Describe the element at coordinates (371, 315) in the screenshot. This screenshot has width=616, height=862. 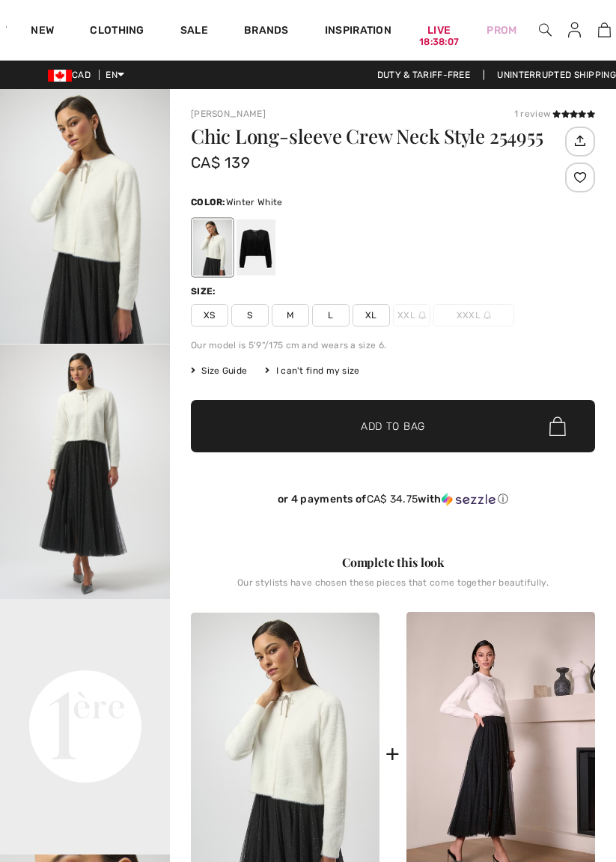
I see `span: XL` at that location.